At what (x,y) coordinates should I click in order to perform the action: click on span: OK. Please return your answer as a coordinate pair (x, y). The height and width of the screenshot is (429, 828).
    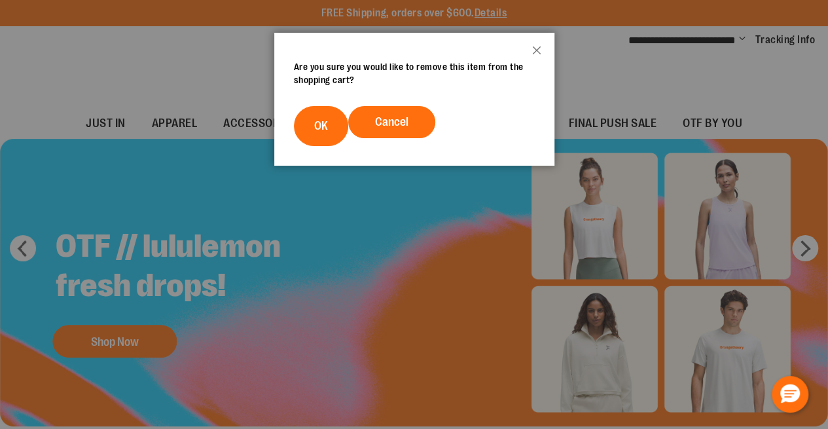
    Looking at the image, I should click on (321, 126).